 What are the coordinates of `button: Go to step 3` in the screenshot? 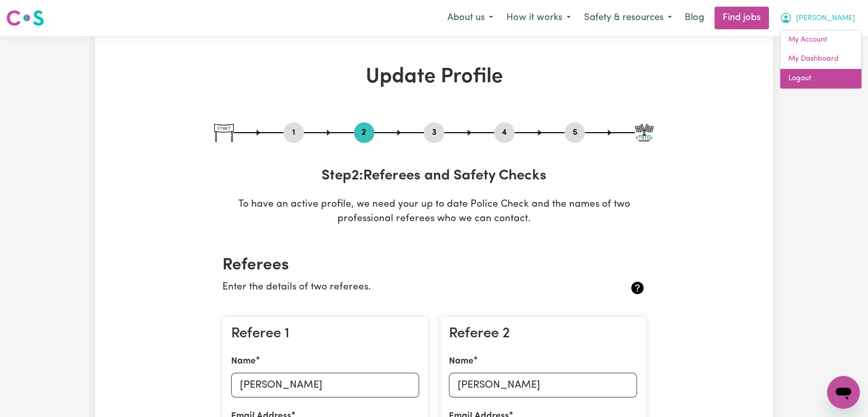 It's located at (434, 133).